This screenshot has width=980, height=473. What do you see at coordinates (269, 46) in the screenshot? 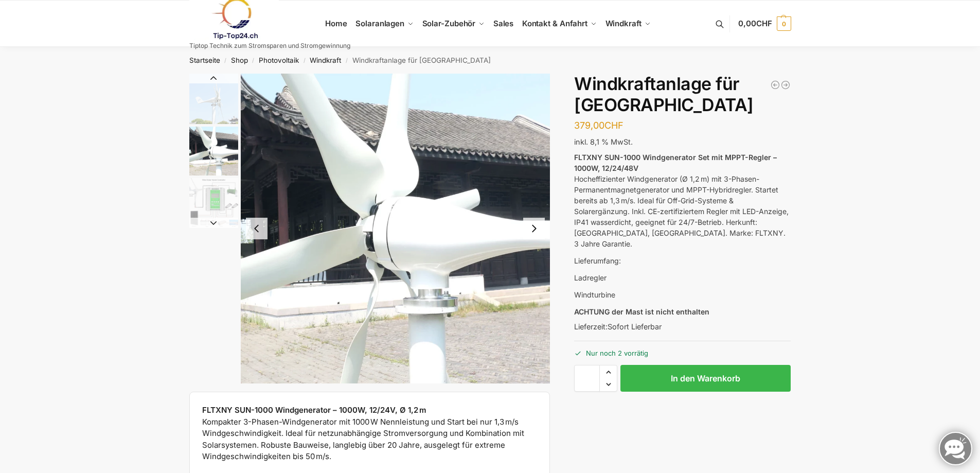
I see `p: Tiptop Technik zum Stromsparen und Stromgewinnung` at bounding box center [269, 46].